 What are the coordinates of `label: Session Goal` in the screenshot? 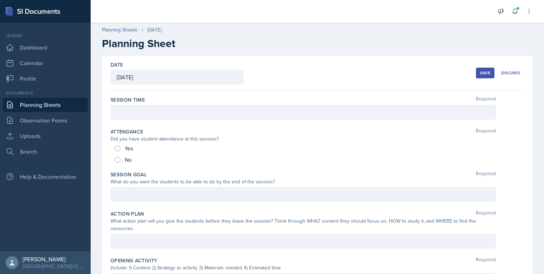 It's located at (129, 175).